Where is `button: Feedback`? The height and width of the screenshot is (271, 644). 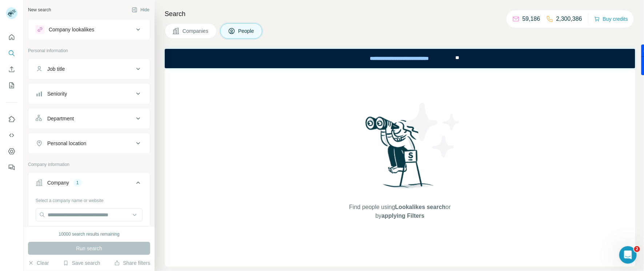
button: Feedback is located at coordinates (12, 167).